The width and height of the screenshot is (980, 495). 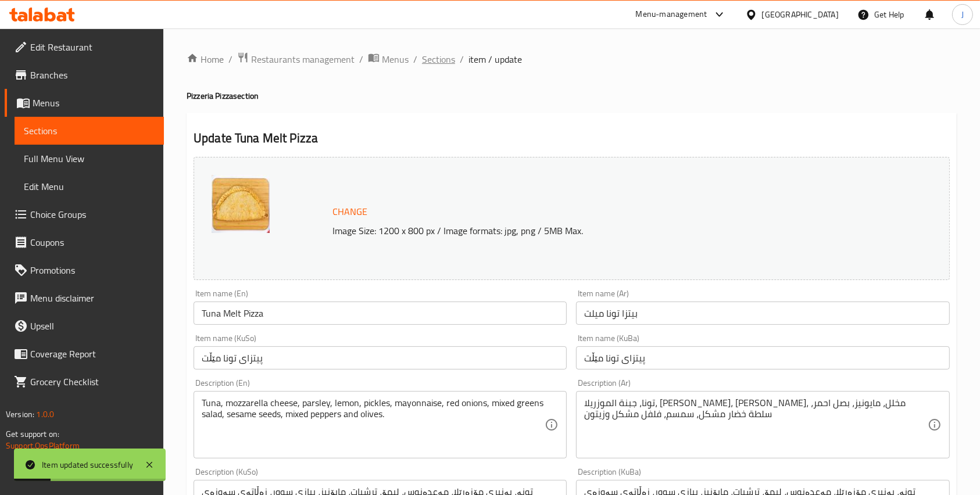 I want to click on a: Home, so click(x=205, y=59).